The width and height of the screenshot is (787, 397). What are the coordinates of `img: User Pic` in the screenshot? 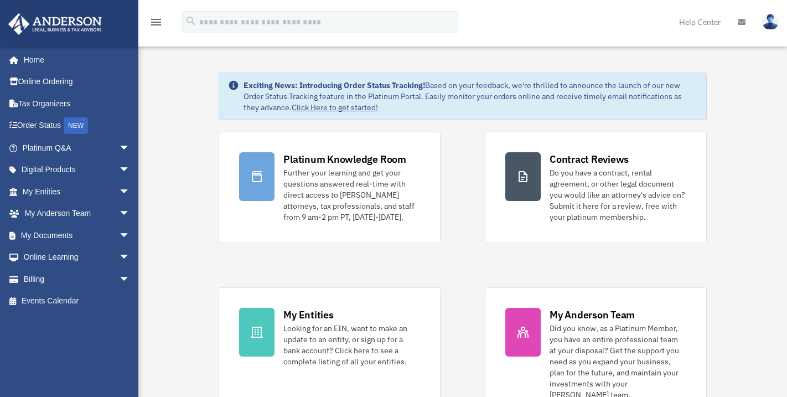 It's located at (770, 22).